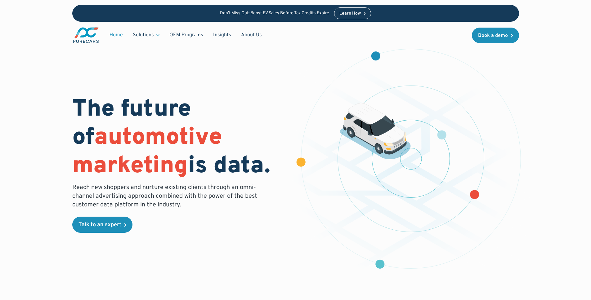 This screenshot has height=300, width=591. I want to click on a: Book a demo, so click(495, 35).